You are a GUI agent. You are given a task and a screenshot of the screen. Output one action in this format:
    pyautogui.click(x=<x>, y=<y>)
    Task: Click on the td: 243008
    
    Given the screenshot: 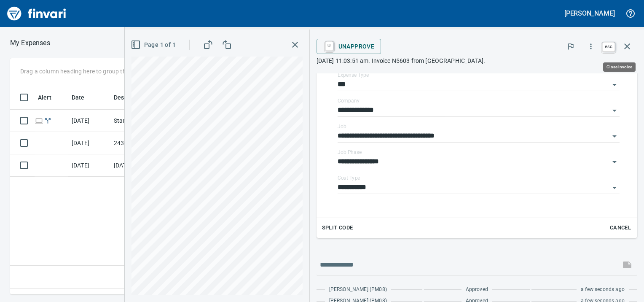 What is the action you would take?
    pyautogui.click(x=148, y=143)
    